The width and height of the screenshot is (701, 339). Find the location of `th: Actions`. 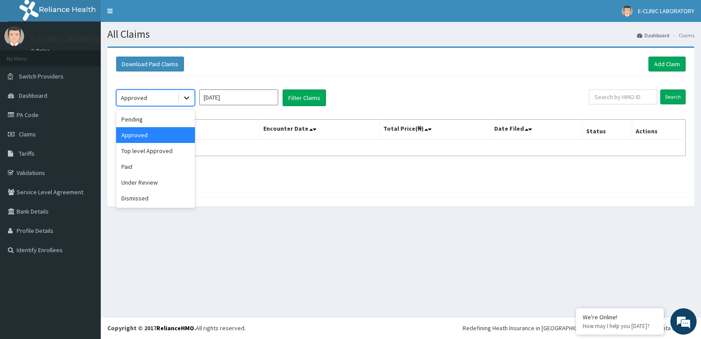

th: Actions is located at coordinates (659, 130).